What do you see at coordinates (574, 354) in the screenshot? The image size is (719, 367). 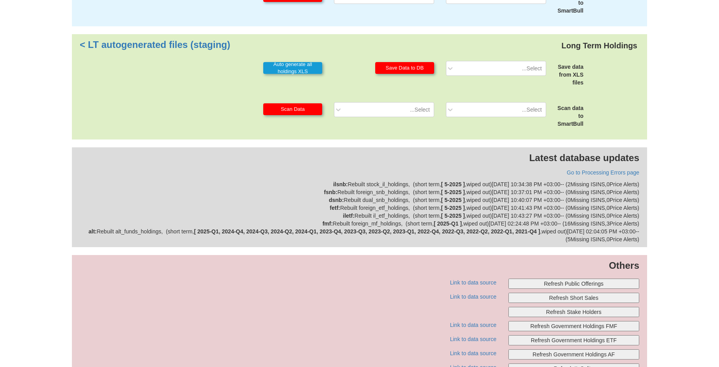 I see `button: Refresh Government Holdings AF` at bounding box center [574, 354].